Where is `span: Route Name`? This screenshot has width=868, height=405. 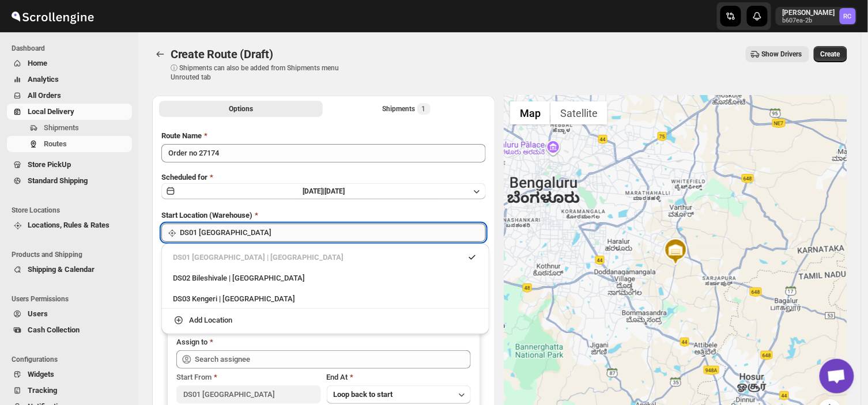
span: Route Name is located at coordinates (182, 135).